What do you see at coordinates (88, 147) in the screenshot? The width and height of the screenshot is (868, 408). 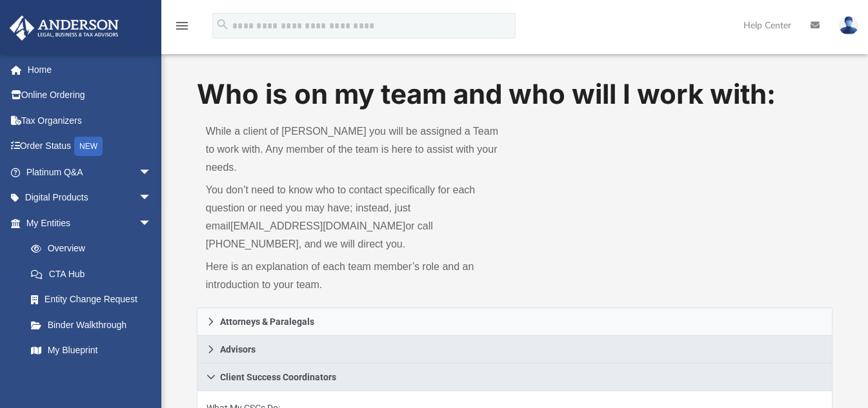 I see `div: NEW` at bounding box center [88, 147].